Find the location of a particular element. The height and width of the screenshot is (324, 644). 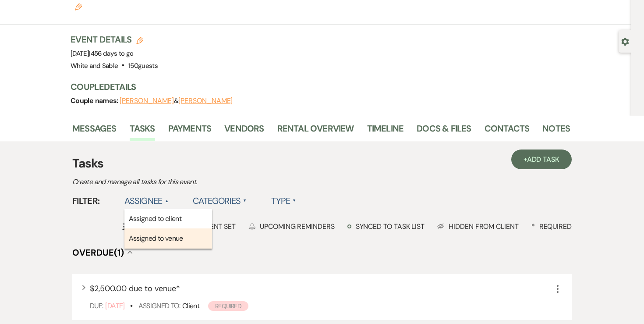

div: Upcoming Reminders is located at coordinates (292, 226).